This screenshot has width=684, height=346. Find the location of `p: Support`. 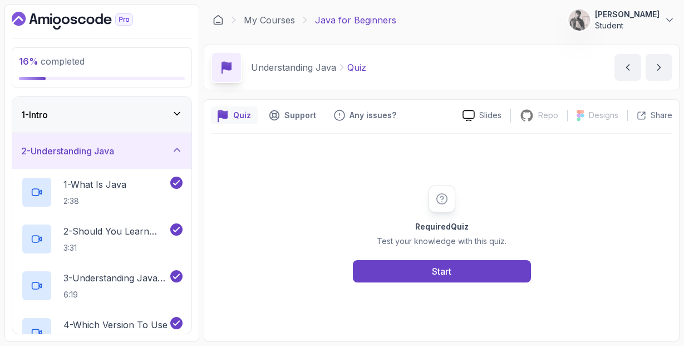

p: Support is located at coordinates (300, 115).